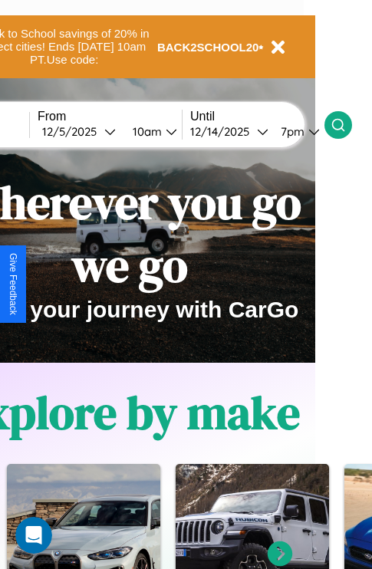 This screenshot has width=372, height=569. What do you see at coordinates (79, 131) in the screenshot?
I see `button: 12/5/2025` at bounding box center [79, 131].